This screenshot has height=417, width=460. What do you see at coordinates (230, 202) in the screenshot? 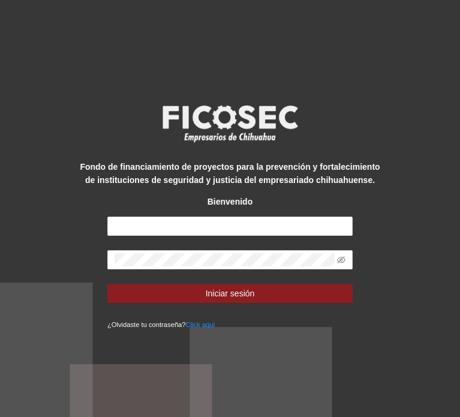
I see `strong: Bienvenido` at bounding box center [230, 202].